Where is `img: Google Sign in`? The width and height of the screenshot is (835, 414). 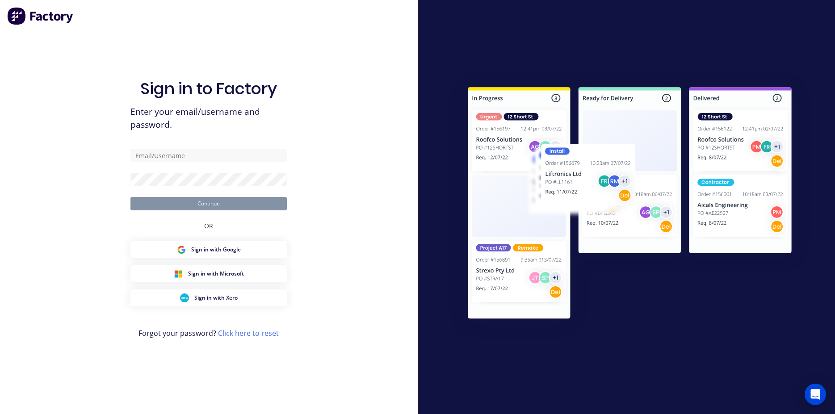 img: Google Sign in is located at coordinates (181, 250).